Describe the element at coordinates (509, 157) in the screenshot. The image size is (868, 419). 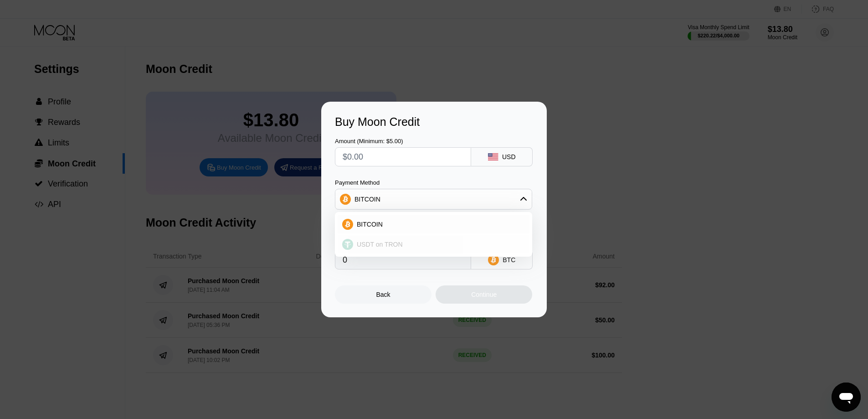
I see `div: USD` at that location.